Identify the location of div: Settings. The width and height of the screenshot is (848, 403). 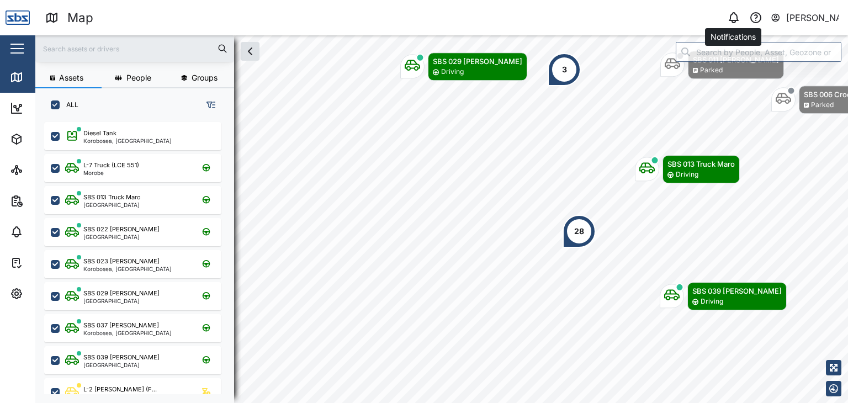
(48, 294).